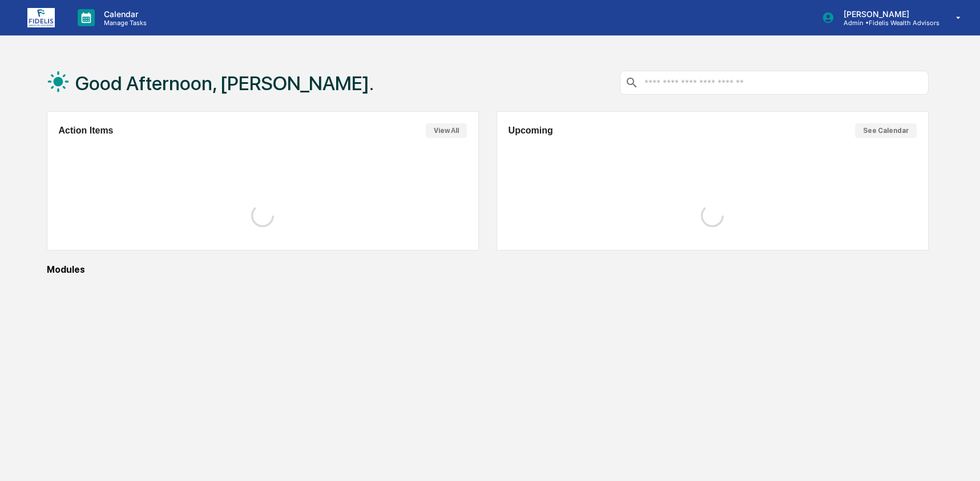 Image resolution: width=980 pixels, height=481 pixels. Describe the element at coordinates (86, 131) in the screenshot. I see `h2: Action Items` at that location.